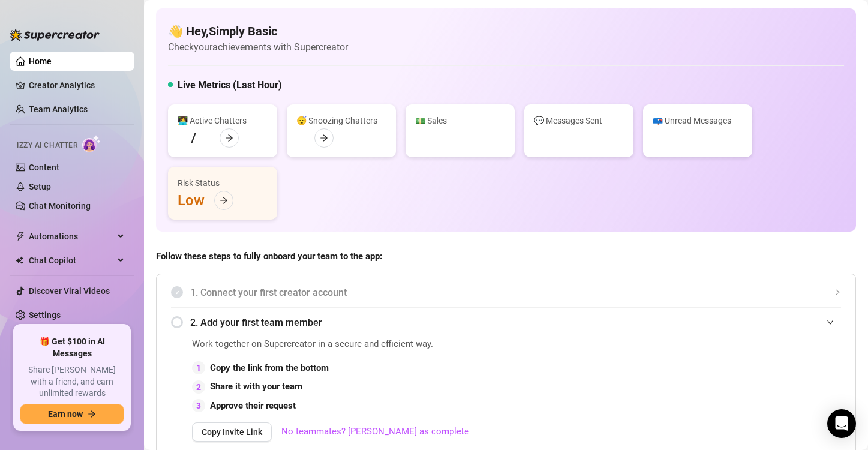 The width and height of the screenshot is (868, 450). Describe the element at coordinates (269, 256) in the screenshot. I see `strong: Follow these steps to fully onboard your team to the app:` at that location.